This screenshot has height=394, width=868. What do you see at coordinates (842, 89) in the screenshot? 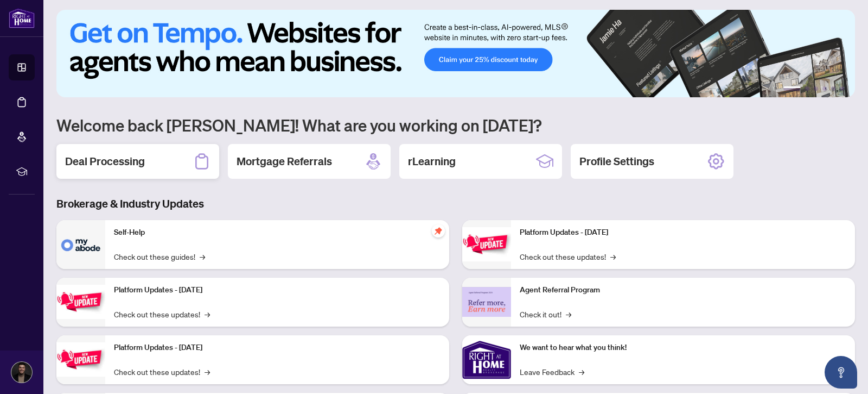
I see `button: 6` at bounding box center [842, 89].